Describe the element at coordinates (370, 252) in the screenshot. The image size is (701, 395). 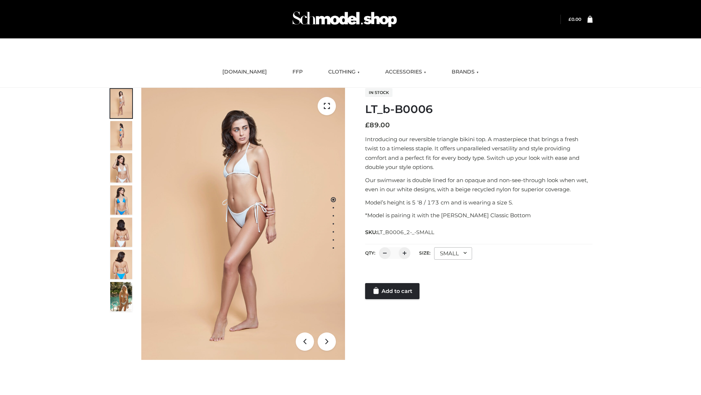
I see `label: QTY:` at that location.